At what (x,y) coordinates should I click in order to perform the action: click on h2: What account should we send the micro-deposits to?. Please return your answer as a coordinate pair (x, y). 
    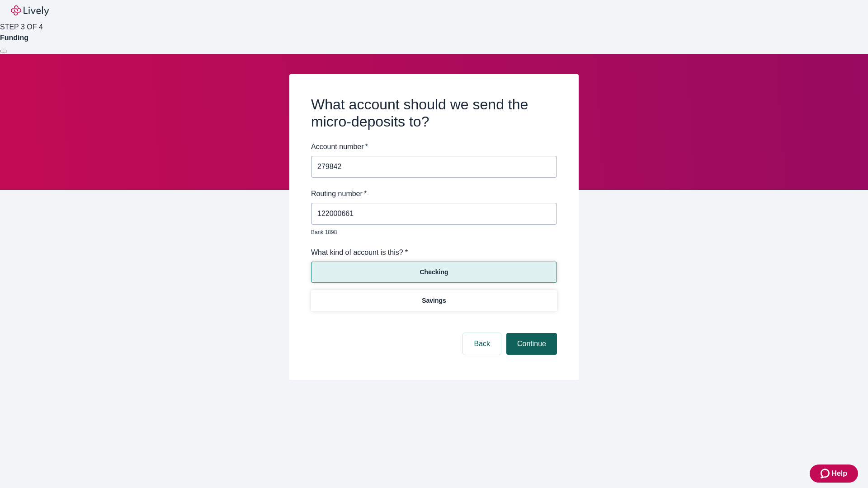
    Looking at the image, I should click on (434, 113).